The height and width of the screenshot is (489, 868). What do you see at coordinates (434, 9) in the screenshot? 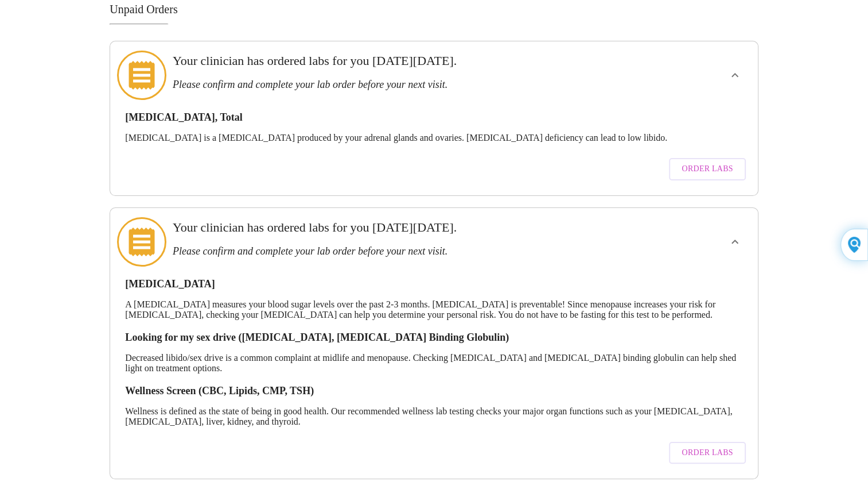
I see `h3: Unpaid Orders` at bounding box center [434, 9].